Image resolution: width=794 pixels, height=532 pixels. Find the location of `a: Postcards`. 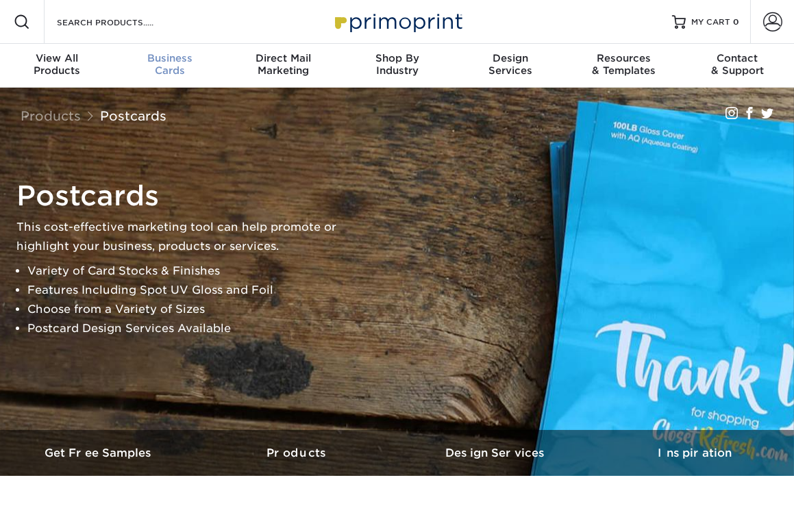

a: Postcards is located at coordinates (133, 116).